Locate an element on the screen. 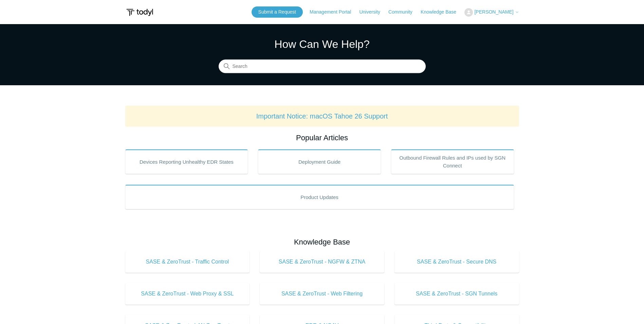 This screenshot has height=324, width=644. a: University is located at coordinates (372, 12).